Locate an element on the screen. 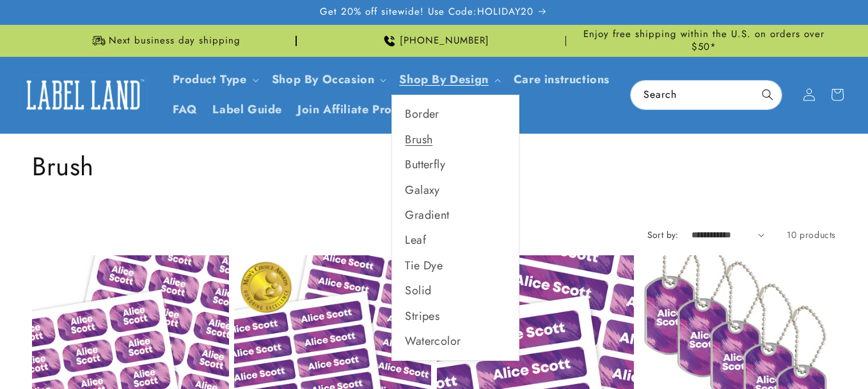 The image size is (868, 389). a: Solid is located at coordinates (456, 290).